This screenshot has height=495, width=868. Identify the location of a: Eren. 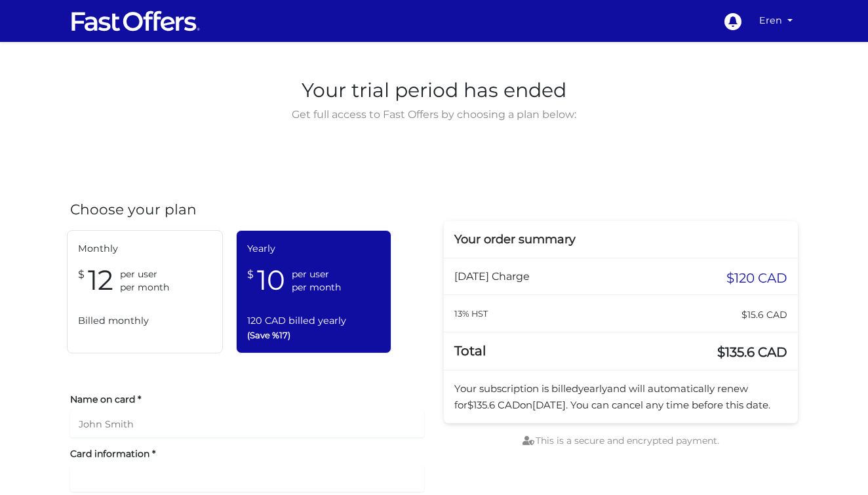
(776, 21).